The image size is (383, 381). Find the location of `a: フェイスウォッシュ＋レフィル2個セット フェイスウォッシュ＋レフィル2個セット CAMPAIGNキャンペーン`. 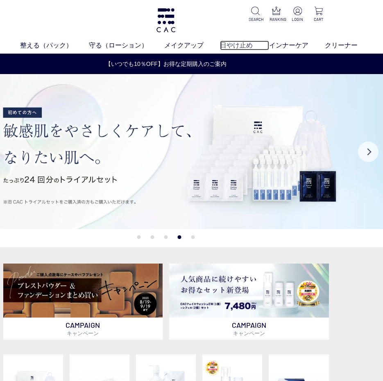

a: フェイスウォッシュ＋レフィル2個セット フェイスウォッシュ＋レフィル2個セット CAMPAIGNキャンペーン is located at coordinates (249, 302).